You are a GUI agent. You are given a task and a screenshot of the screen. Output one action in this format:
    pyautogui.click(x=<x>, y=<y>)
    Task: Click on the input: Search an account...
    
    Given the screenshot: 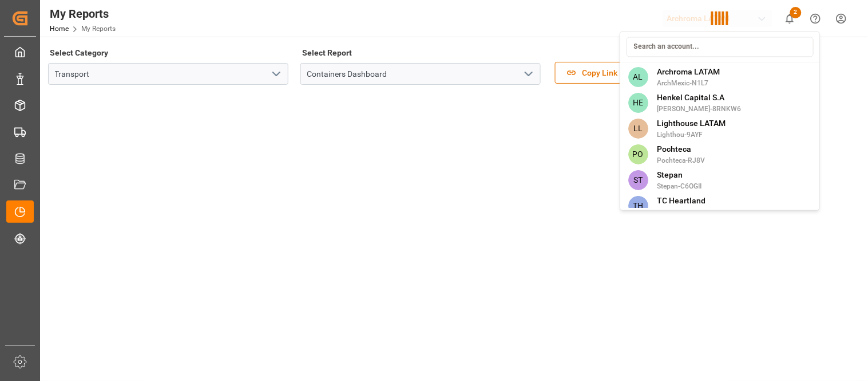 What is the action you would take?
    pyautogui.click(x=720, y=46)
    